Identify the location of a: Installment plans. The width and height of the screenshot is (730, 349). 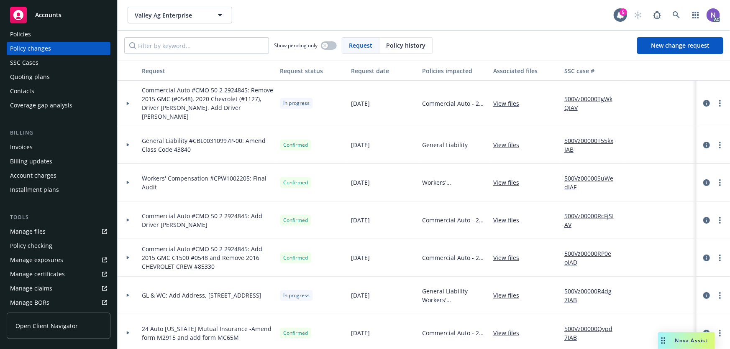
(59, 190).